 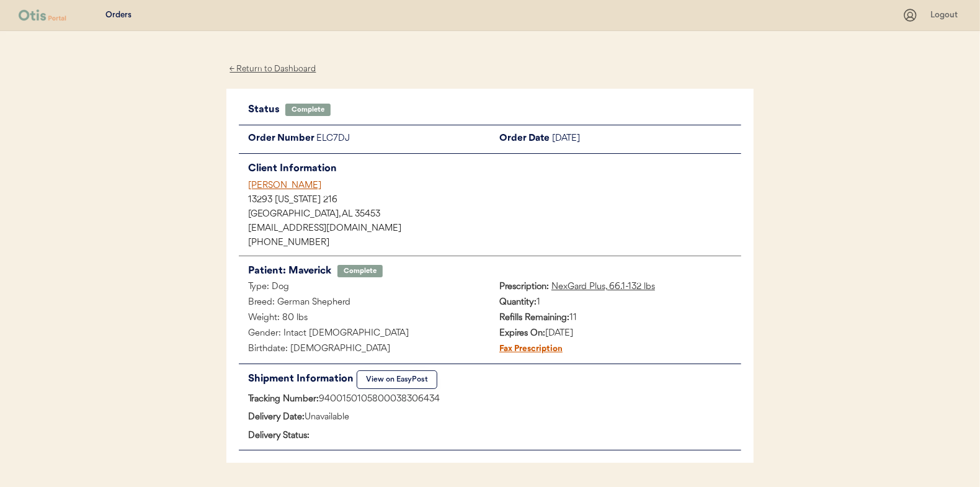 What do you see at coordinates (524, 287) in the screenshot?
I see `strong: Prescription:` at bounding box center [524, 287].